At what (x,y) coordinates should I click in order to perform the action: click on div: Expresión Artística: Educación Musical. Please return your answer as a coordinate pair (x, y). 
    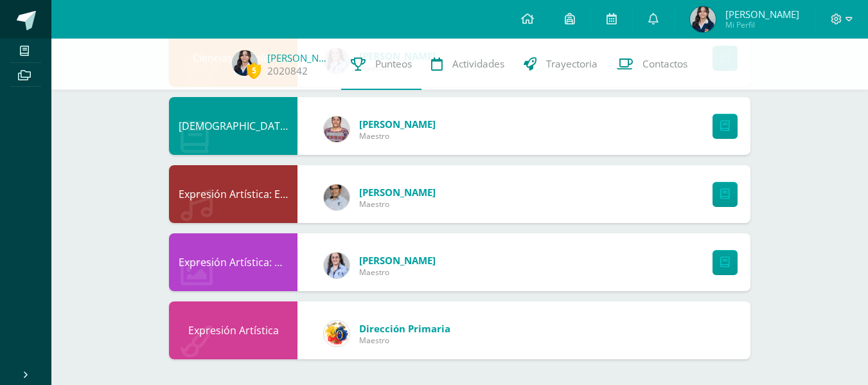
    Looking at the image, I should click on (233, 194).